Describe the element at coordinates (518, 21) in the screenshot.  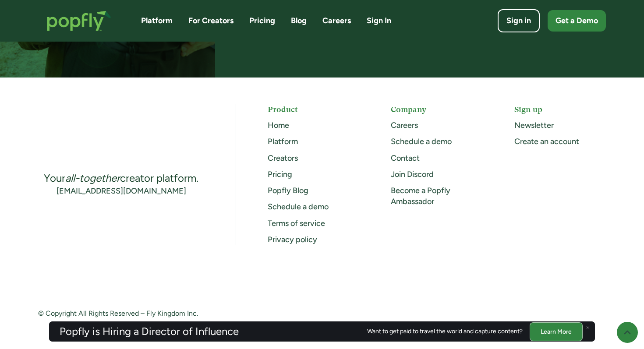
I see `div: Sign in` at that location.